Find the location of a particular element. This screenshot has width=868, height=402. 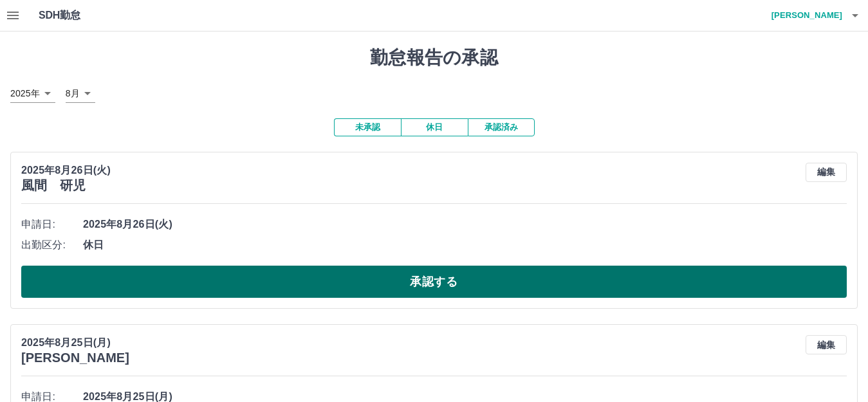

span: 申請日: is located at coordinates (52, 224).